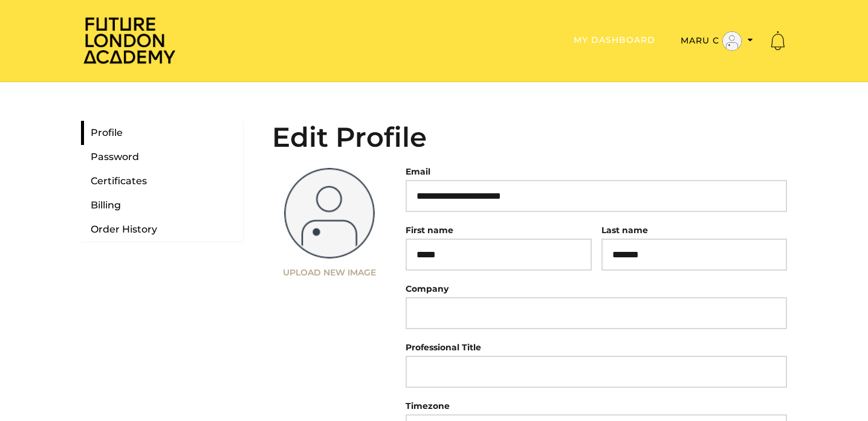 Image resolution: width=868 pixels, height=421 pixels. Describe the element at coordinates (530, 137) in the screenshot. I see `h2: Edit Profile` at that location.